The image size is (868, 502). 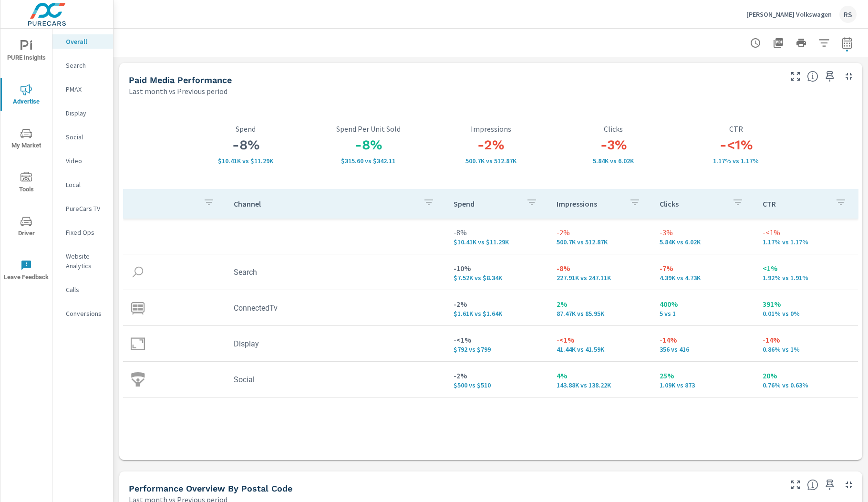 I want to click on p: 0.01% vs 0%, so click(x=806, y=313).